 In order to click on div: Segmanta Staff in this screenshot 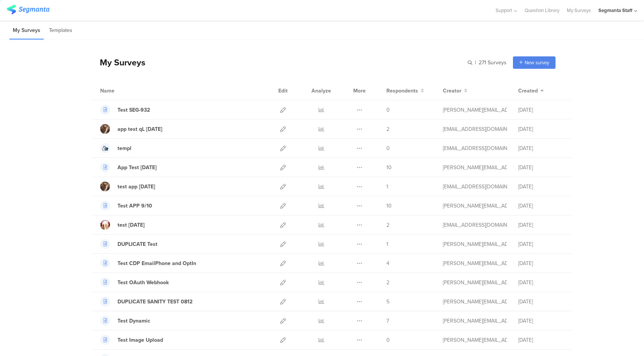, I will do `click(615, 10)`.